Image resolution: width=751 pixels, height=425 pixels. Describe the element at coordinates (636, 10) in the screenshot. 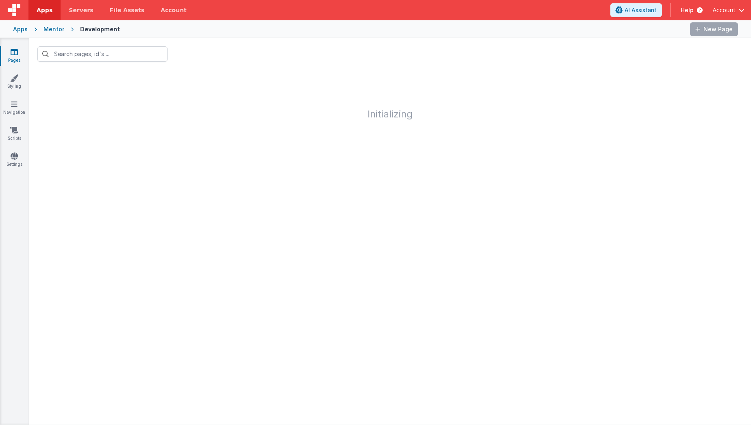

I see `button: AI Assistant` at that location.